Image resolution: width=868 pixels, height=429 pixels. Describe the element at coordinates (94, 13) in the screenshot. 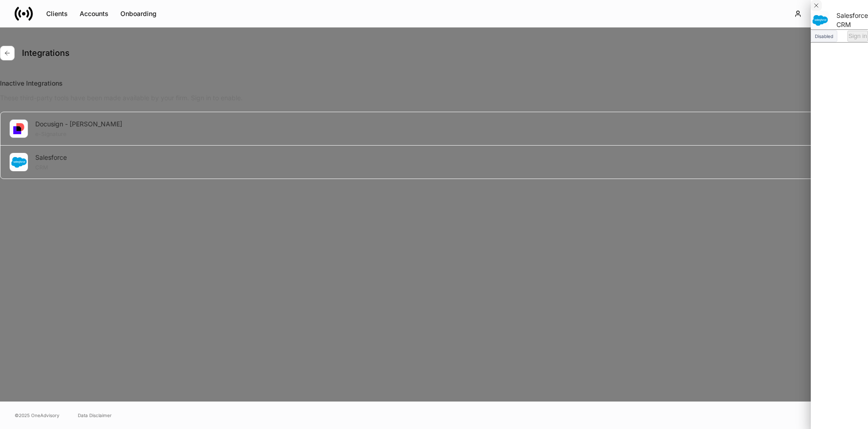

I see `div: Accounts` at that location.